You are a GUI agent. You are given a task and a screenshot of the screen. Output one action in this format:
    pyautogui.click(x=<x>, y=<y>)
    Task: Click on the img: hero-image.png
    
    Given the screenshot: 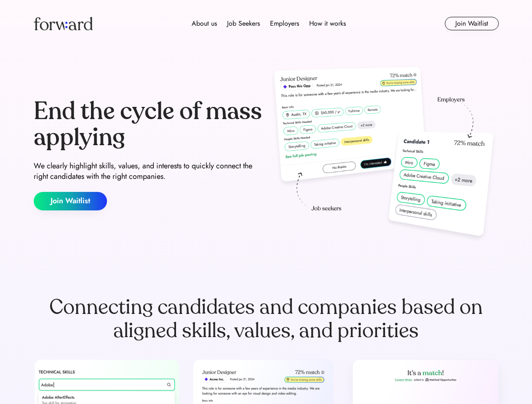 What is the action you would take?
    pyautogui.click(x=384, y=155)
    